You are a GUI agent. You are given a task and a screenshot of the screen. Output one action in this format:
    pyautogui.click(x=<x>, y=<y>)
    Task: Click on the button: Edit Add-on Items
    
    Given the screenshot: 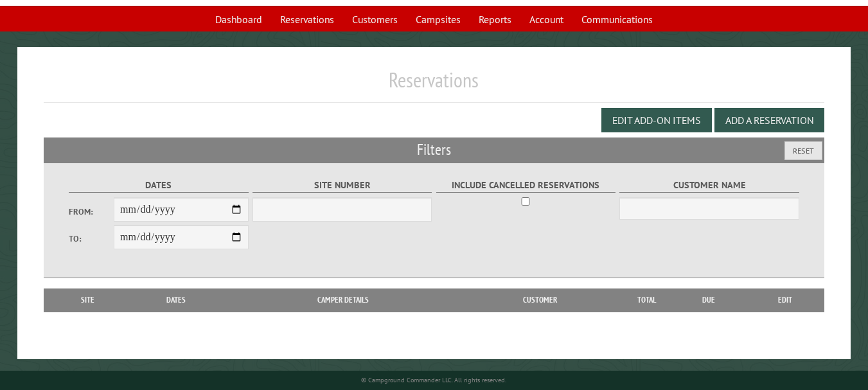 What is the action you would take?
    pyautogui.click(x=657, y=120)
    